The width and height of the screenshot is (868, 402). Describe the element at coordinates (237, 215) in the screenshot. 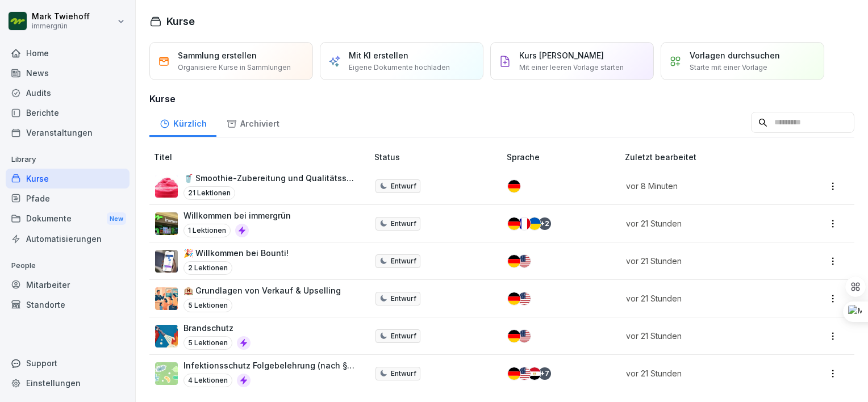

I see `p: Willkommen bei immergrün` at that location.